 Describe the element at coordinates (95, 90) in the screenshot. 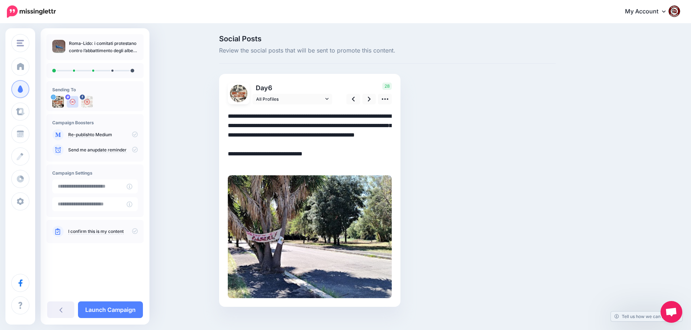

I see `h4: Sending To` at that location.